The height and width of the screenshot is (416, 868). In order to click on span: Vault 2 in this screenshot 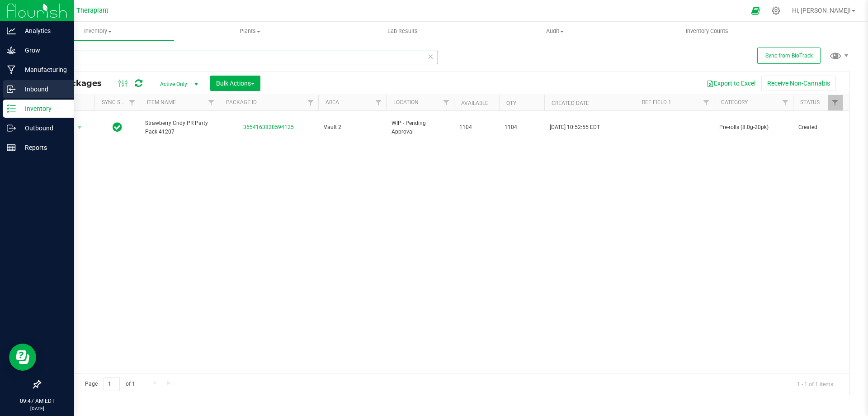, I will do `click(352, 128)`.